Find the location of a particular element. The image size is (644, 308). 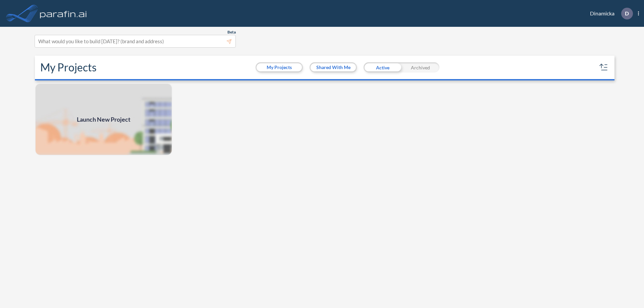

button: My Projects is located at coordinates (280, 67).